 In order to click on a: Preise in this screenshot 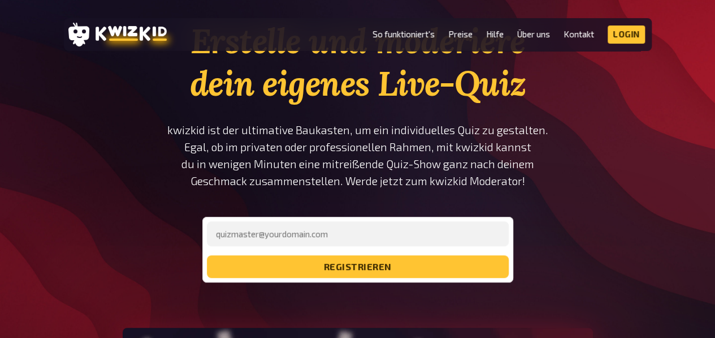, I will do `click(460, 34)`.